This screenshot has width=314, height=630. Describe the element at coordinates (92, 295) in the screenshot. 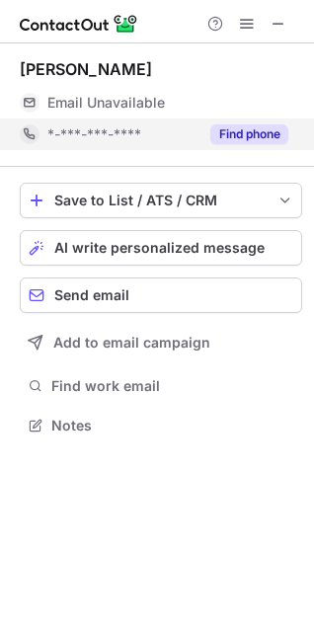

I see `span: Send email` at that location.